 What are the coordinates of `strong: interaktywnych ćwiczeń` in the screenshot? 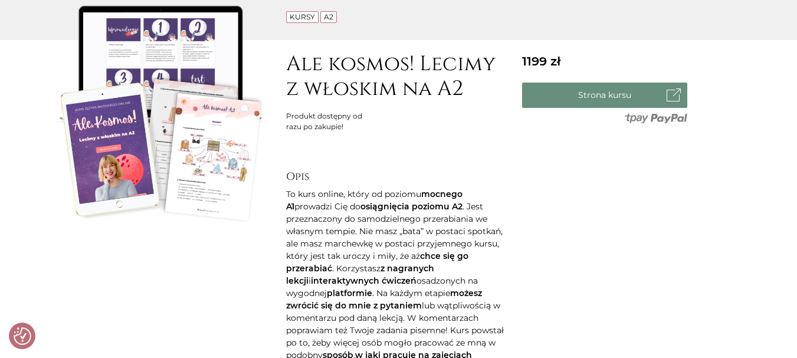 It's located at (363, 281).